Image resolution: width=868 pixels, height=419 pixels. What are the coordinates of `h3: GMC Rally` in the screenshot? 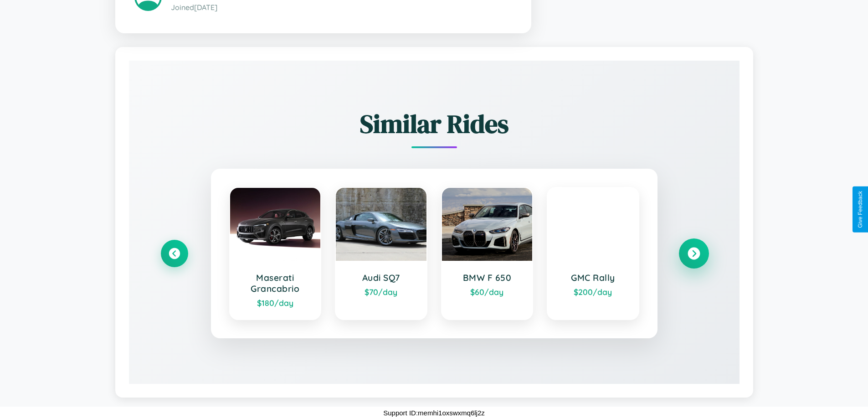 It's located at (593, 278).